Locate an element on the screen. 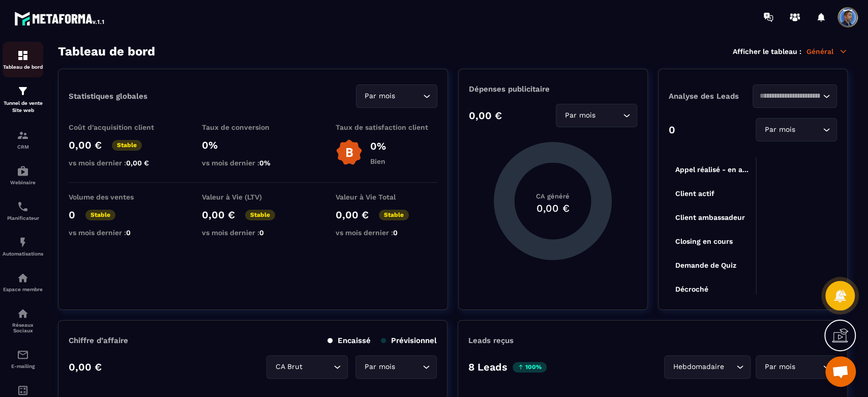 The height and width of the screenshot is (397, 868). tspan: Client ambassadeur is located at coordinates (709, 217).